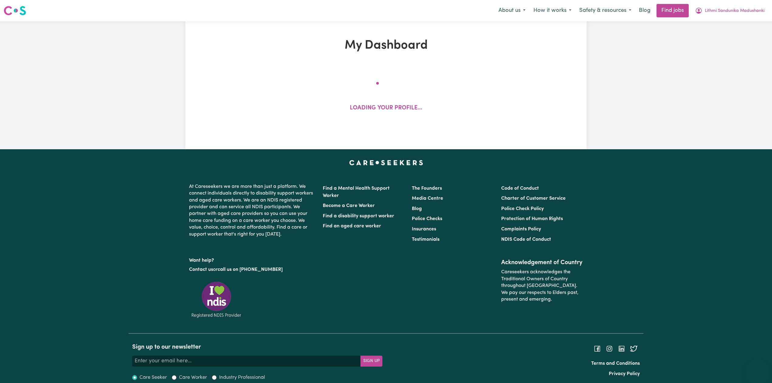 This screenshot has height=383, width=772. I want to click on button: About us, so click(512, 11).